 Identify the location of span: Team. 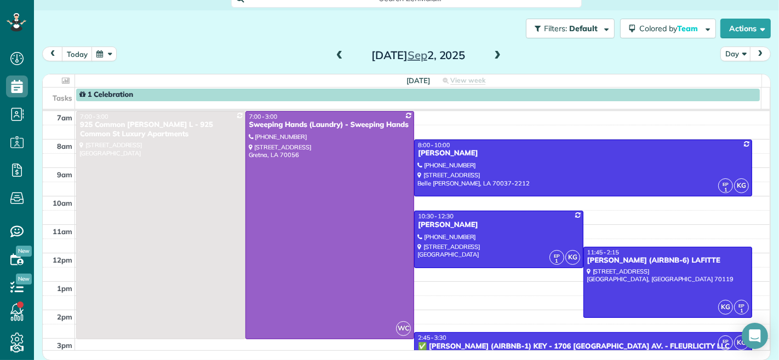
(688, 28).